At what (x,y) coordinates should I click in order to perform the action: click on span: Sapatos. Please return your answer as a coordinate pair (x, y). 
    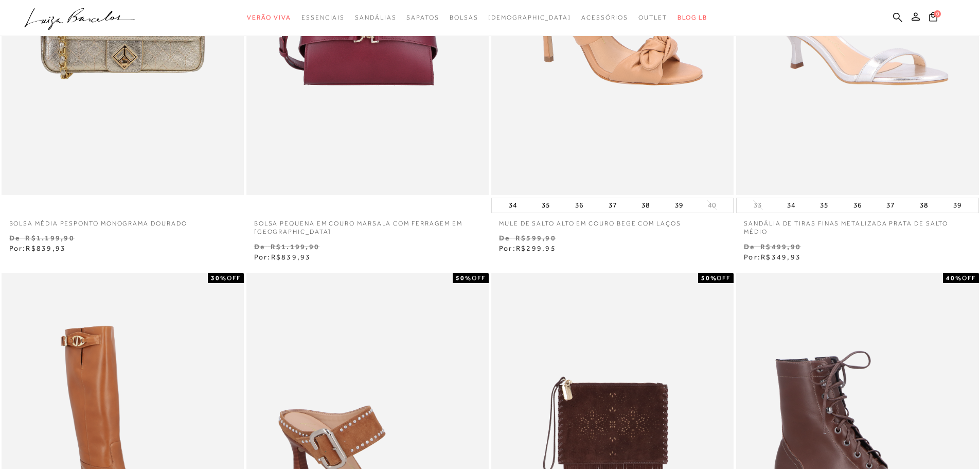
    Looking at the image, I should click on (422, 18).